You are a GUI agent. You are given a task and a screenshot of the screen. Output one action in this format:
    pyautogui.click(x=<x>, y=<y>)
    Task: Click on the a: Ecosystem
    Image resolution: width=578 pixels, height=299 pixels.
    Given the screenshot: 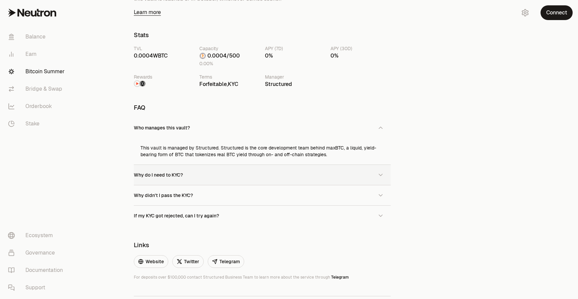 What is the action you would take?
    pyautogui.click(x=37, y=235)
    